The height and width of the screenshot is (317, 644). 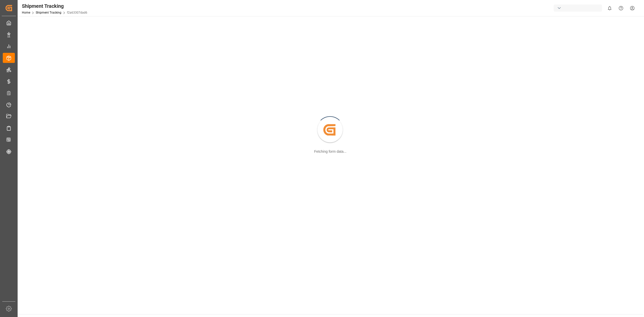 What do you see at coordinates (54, 6) in the screenshot?
I see `div: Shipment Tracking` at bounding box center [54, 6].